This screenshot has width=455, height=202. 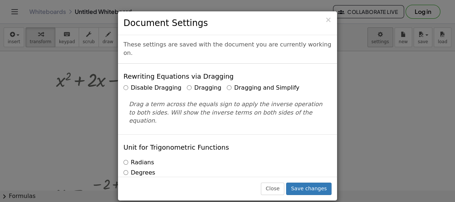 What do you see at coordinates (126, 162) in the screenshot?
I see `input: Radians` at bounding box center [126, 162].